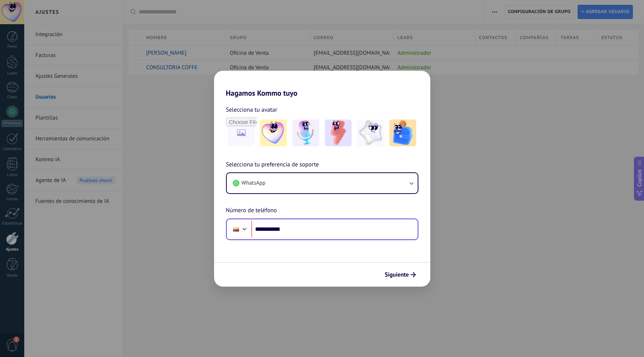  What do you see at coordinates (397, 275) in the screenshot?
I see `span: Siguiente` at bounding box center [397, 275].